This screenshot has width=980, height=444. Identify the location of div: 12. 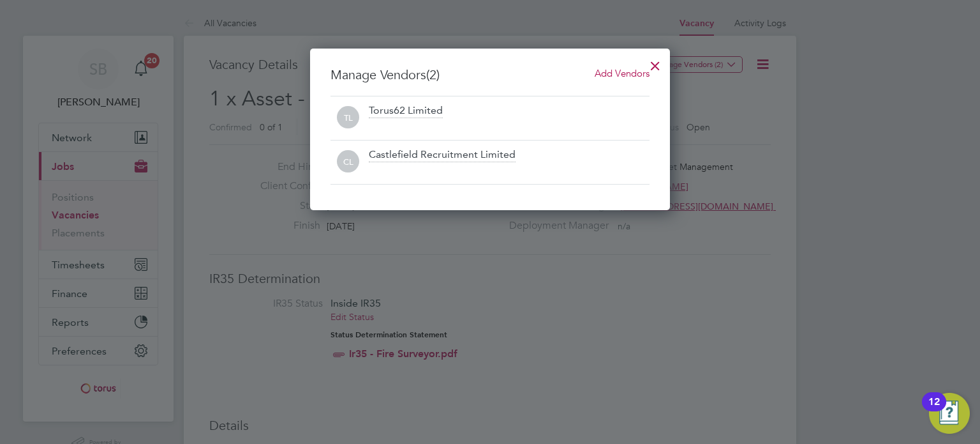
(934, 410).